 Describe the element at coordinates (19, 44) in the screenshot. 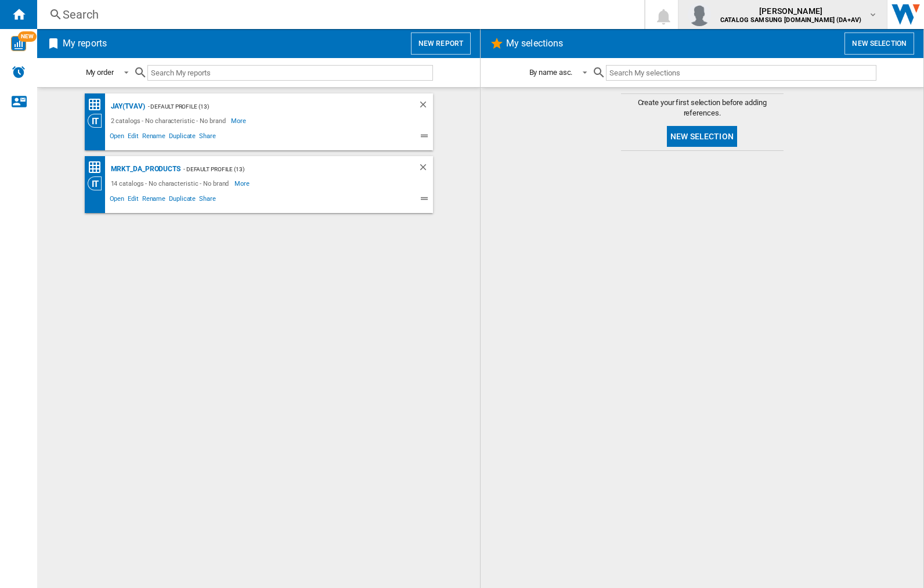

I see `img: wise-card.svg` at that location.